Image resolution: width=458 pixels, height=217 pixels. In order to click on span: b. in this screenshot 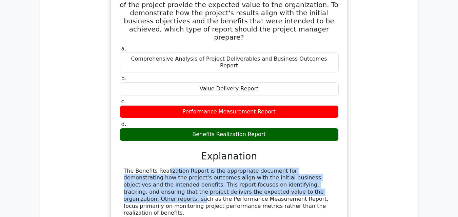, I will do `click(124, 78)`.